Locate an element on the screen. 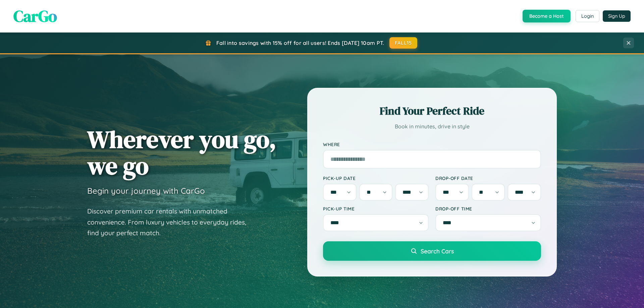 This screenshot has width=644, height=308. button: Login is located at coordinates (587, 16).